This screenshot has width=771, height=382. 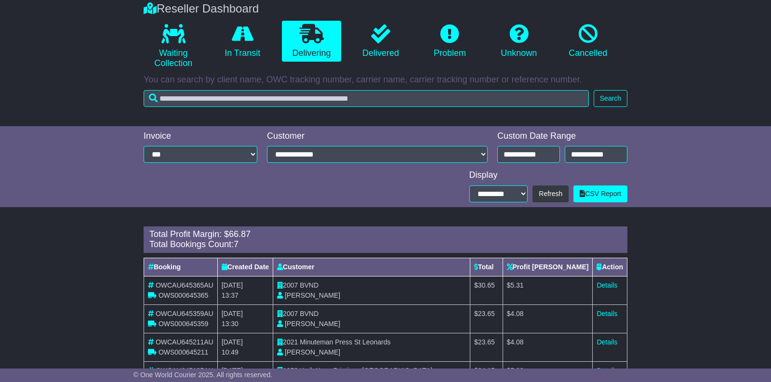 What do you see at coordinates (588, 41) in the screenshot?
I see `a: Cancelled` at bounding box center [588, 41].